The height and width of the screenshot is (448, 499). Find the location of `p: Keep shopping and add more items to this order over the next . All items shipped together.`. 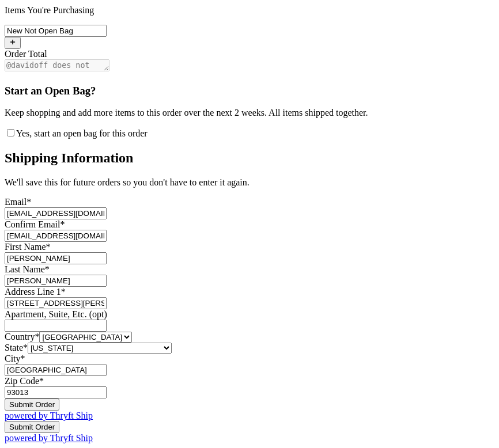

p: Keep shopping and add more items to this order over the next . All items shipped together. is located at coordinates (250, 112).